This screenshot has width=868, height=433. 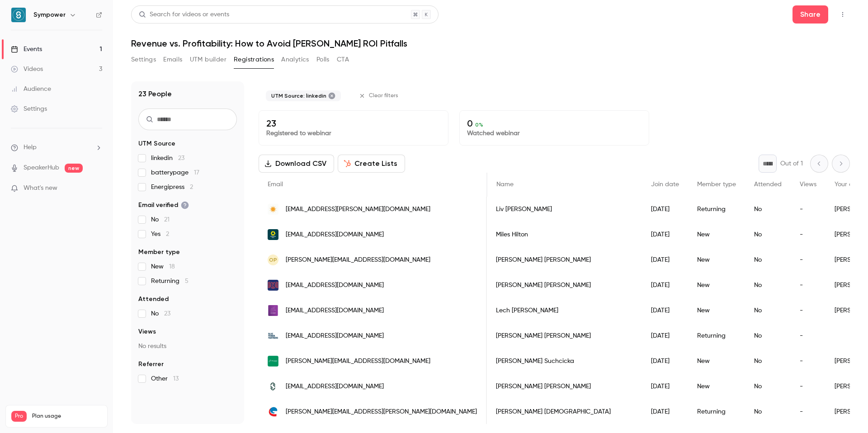 What do you see at coordinates (505, 184) in the screenshot?
I see `span: Name` at bounding box center [505, 184].